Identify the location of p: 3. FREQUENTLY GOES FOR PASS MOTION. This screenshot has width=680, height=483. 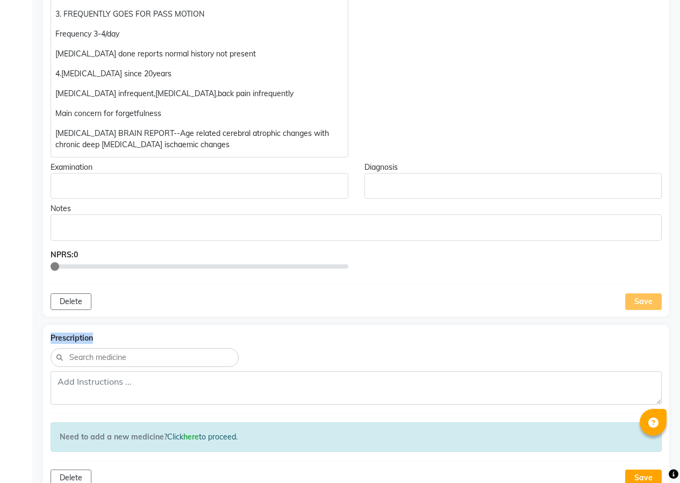
(199, 14).